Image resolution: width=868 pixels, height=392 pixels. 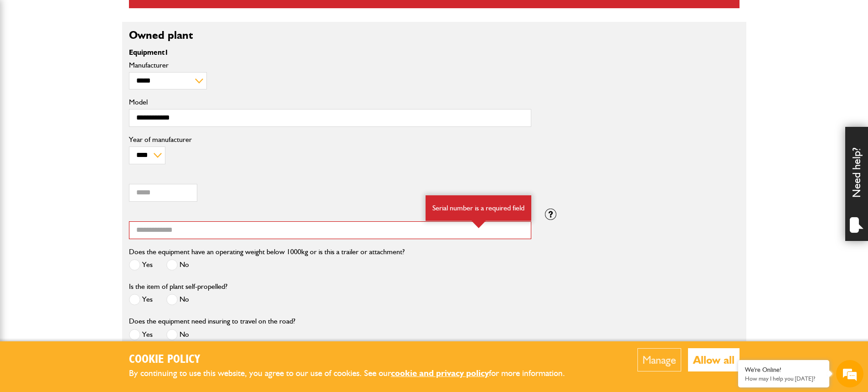 What do you see at coordinates (479, 225) in the screenshot?
I see `img: error-box-arrow.svg` at bounding box center [479, 225].